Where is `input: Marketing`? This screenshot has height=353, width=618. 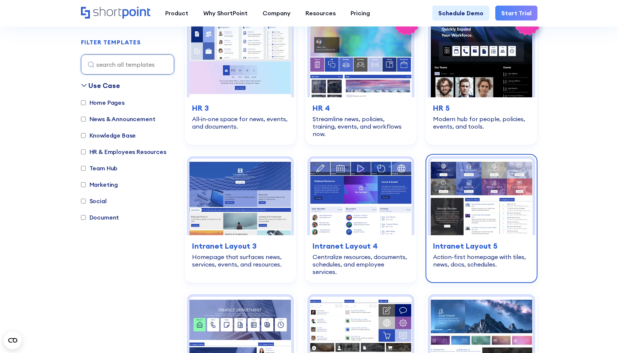 input: Marketing is located at coordinates (83, 185).